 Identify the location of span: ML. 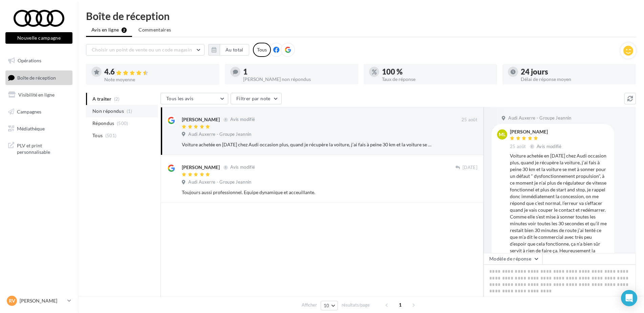
(502, 134).